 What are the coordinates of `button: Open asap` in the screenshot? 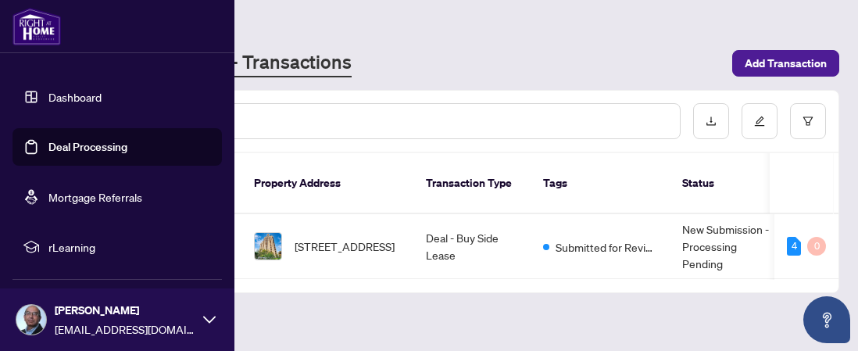 It's located at (827, 320).